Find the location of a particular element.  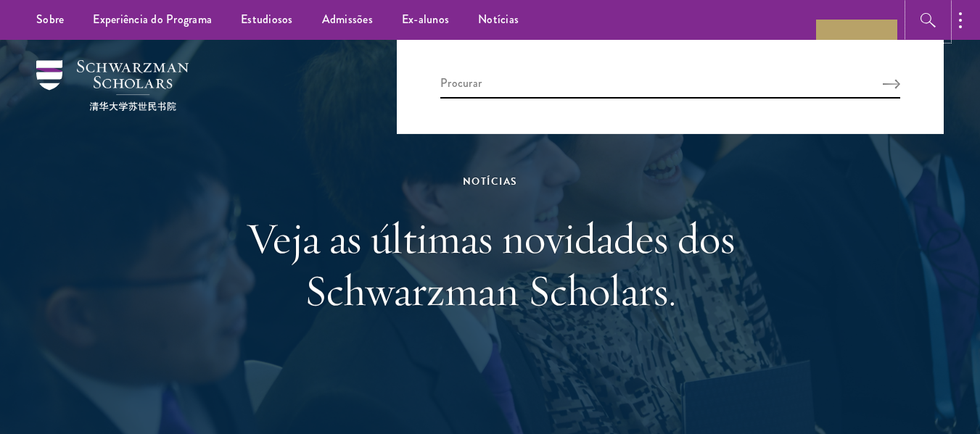

button: Procurar is located at coordinates (891, 84).